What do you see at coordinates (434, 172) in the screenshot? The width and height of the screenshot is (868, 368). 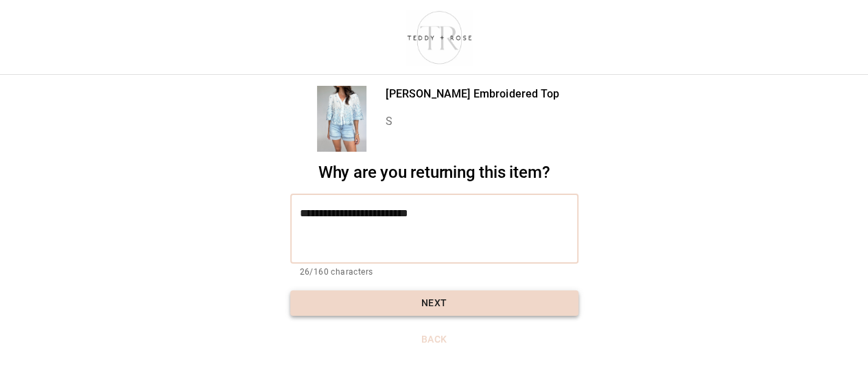 I see `h2: Why are you returning this item?` at bounding box center [434, 172].